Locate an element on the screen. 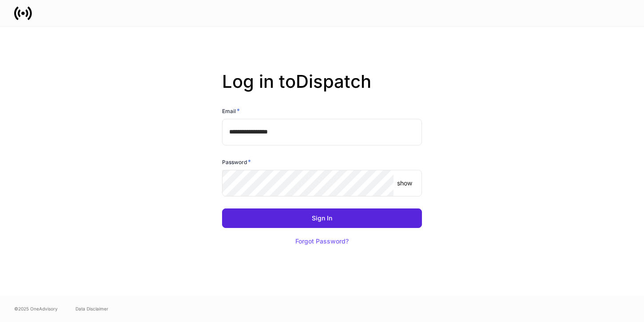  p: show is located at coordinates (405, 183).